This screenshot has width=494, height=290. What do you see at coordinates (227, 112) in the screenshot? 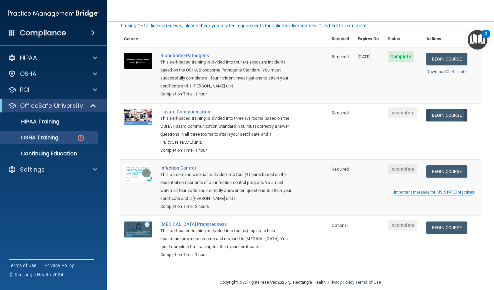
I see `a: Hazard Communication` at bounding box center [227, 112].